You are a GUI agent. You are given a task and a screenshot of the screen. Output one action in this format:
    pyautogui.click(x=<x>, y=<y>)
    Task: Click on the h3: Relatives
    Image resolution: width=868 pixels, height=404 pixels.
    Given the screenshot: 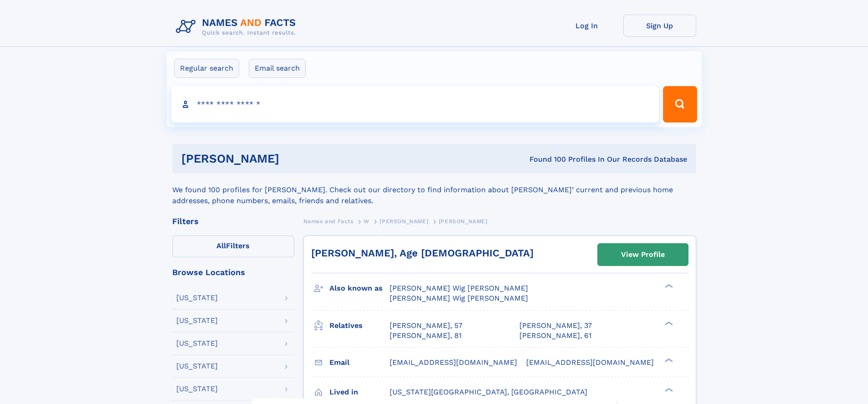 What is the action you would take?
    pyautogui.click(x=359, y=325)
    